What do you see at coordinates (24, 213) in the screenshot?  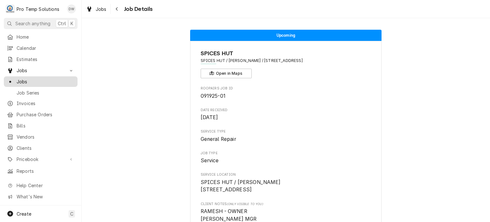 I see `span: Create` at bounding box center [24, 213].